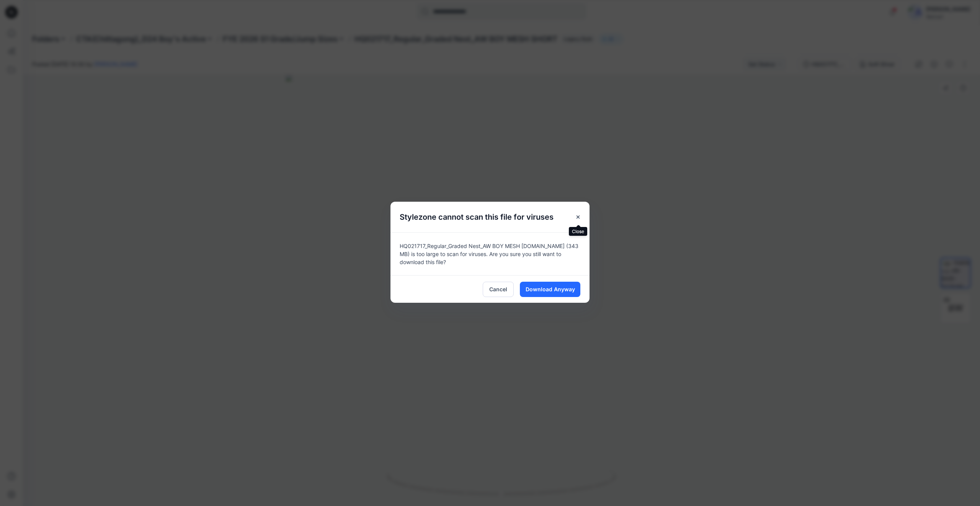 This screenshot has width=980, height=506. I want to click on h5: Stylezone cannot scan this file for viruses, so click(477, 217).